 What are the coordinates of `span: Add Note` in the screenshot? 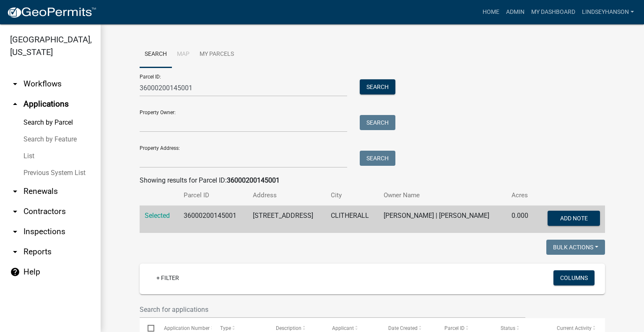 It's located at (574, 218).